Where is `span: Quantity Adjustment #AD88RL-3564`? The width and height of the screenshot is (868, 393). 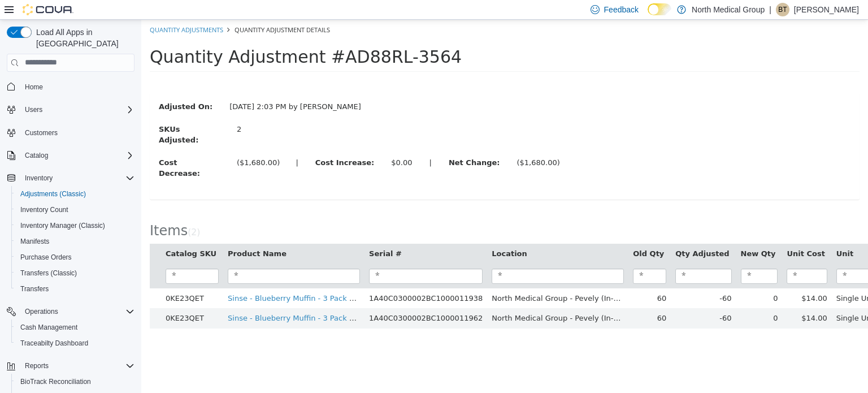 span: Quantity Adjustment #AD88RL-3564 is located at coordinates (165, 37).